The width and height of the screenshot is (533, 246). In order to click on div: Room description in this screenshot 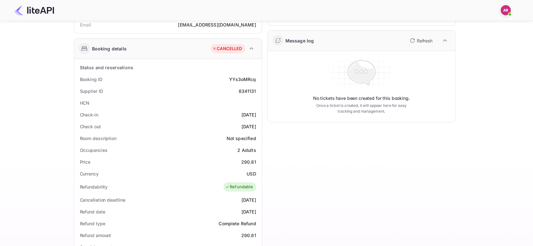, I will do `click(98, 138)`.